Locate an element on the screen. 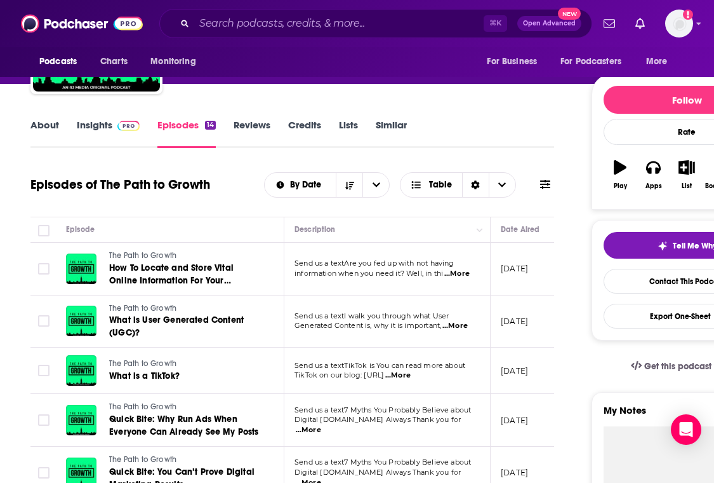  img: Podchaser - Follow, Share and Rate Podcasts is located at coordinates (82, 23).